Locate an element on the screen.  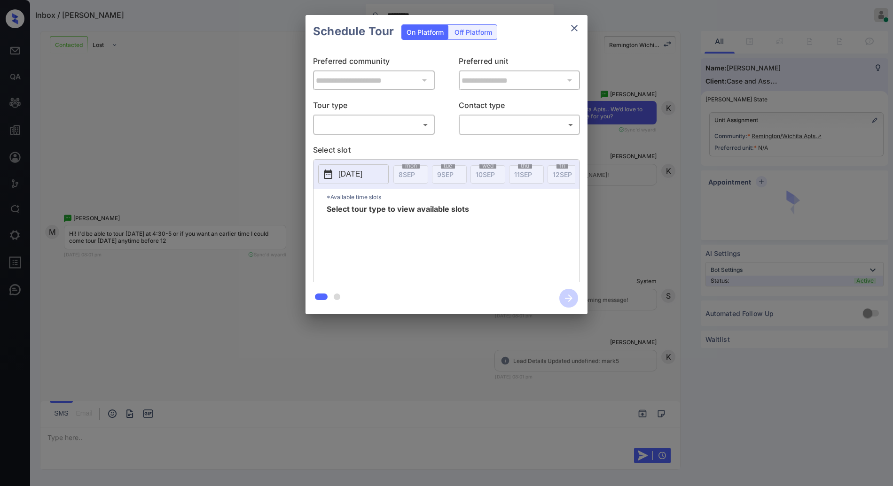
p: Contact type is located at coordinates (519, 107).